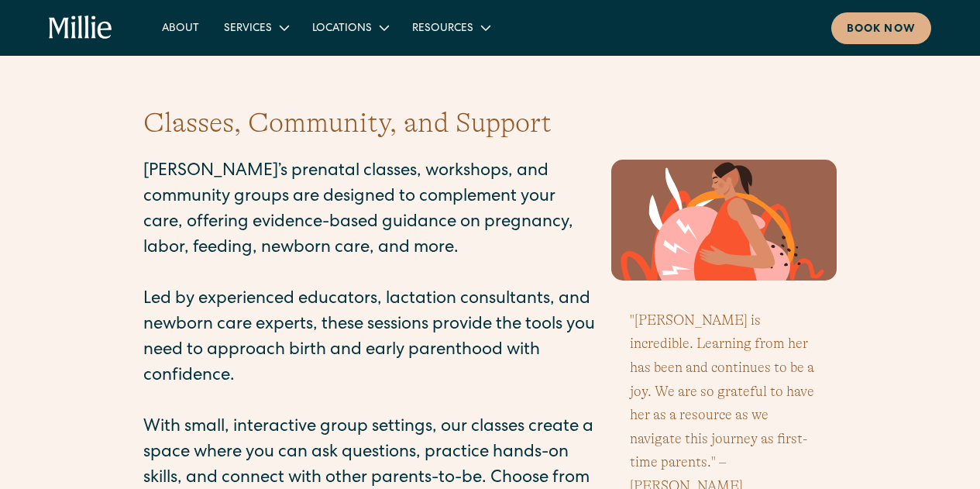  Describe the element at coordinates (725, 220) in the screenshot. I see `img: Pregnant person` at that location.